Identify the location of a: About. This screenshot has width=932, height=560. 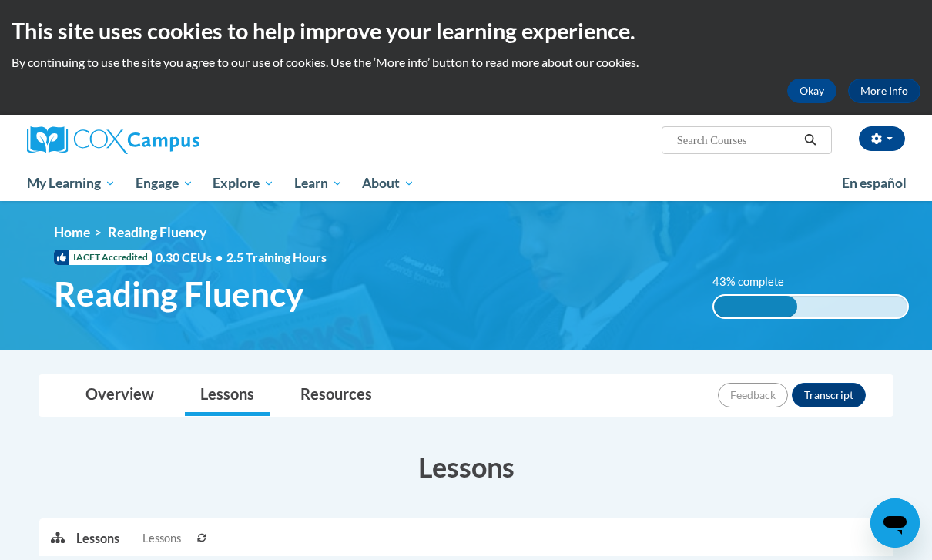
(389, 183).